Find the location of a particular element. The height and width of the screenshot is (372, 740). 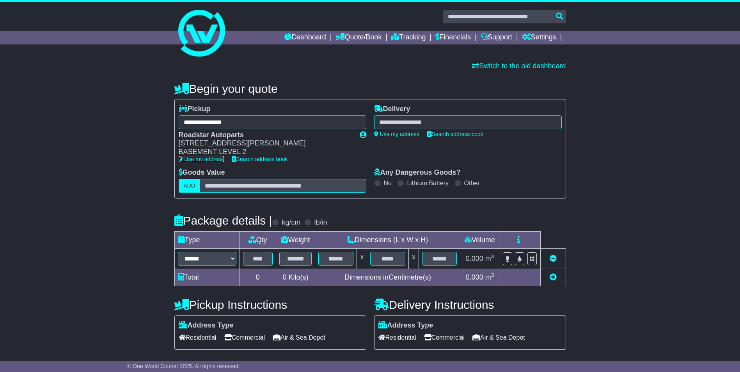

div: BASEMENT LEVEL 2 is located at coordinates (265, 152).